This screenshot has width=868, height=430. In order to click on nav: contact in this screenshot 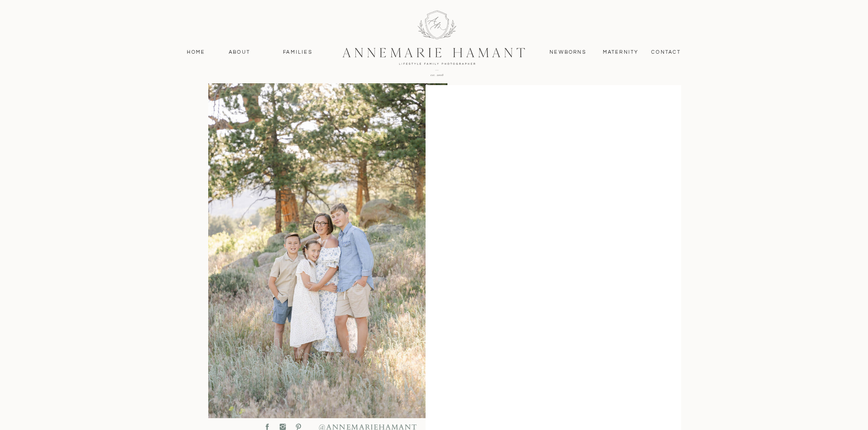, I will do `click(666, 53)`.